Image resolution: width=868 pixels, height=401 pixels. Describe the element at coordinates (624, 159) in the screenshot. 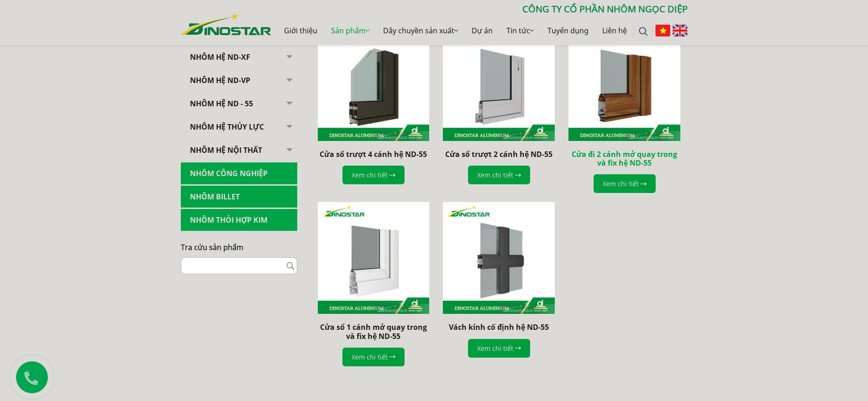

I see `a: Cửa đi 2 cánh mở quay trong và fix hệ ND-55` at that location.